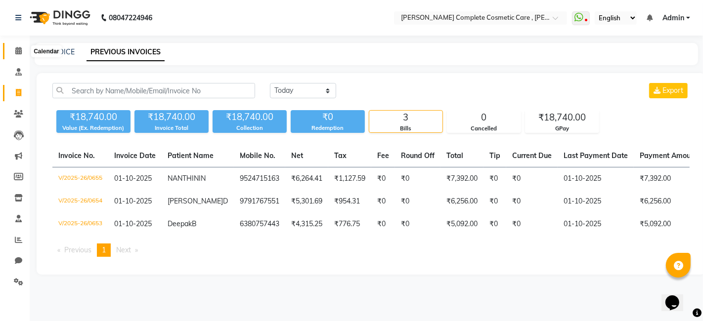 This screenshot has height=321, width=703. What do you see at coordinates (418, 156) in the screenshot?
I see `span: Round Off` at bounding box center [418, 156].